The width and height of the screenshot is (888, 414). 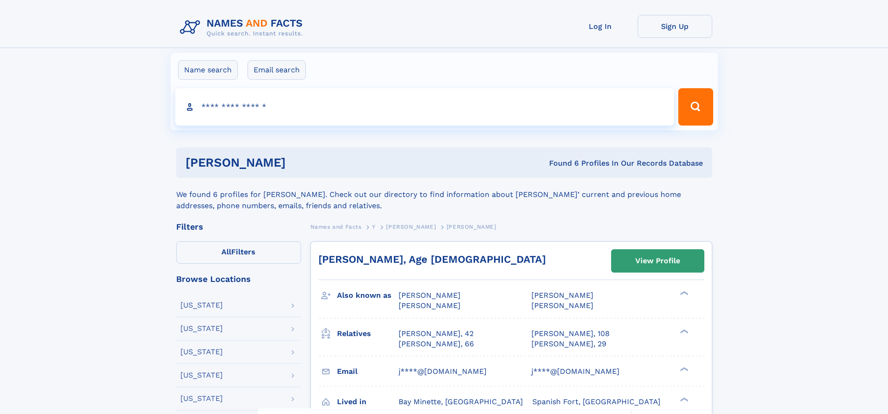 What do you see at coordinates (368, 333) in the screenshot?
I see `h3: Relatives` at bounding box center [368, 333].